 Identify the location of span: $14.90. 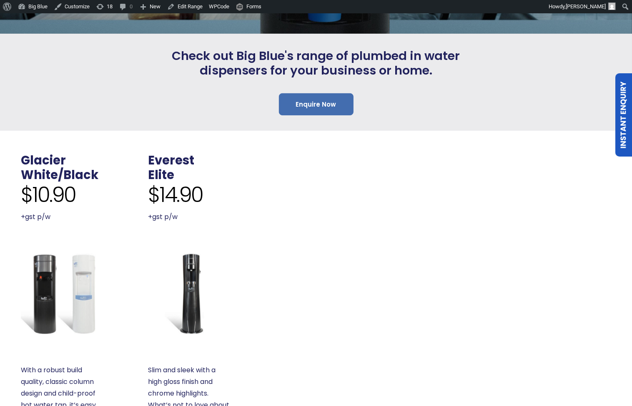
(176, 195).